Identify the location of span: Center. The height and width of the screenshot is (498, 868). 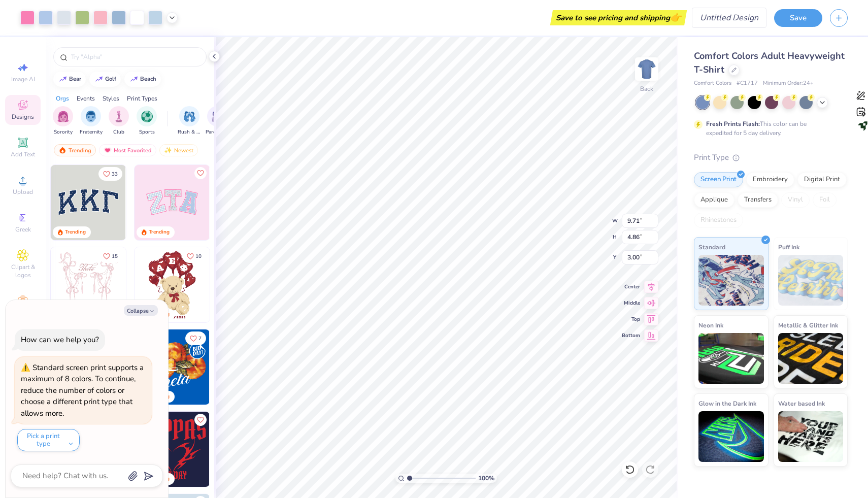
(631, 287).